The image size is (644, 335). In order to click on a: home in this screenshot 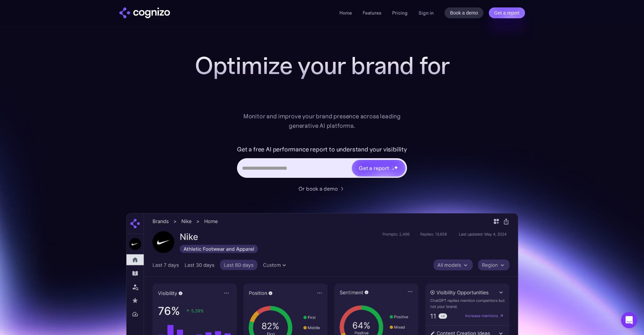, I will do `click(145, 13)`.